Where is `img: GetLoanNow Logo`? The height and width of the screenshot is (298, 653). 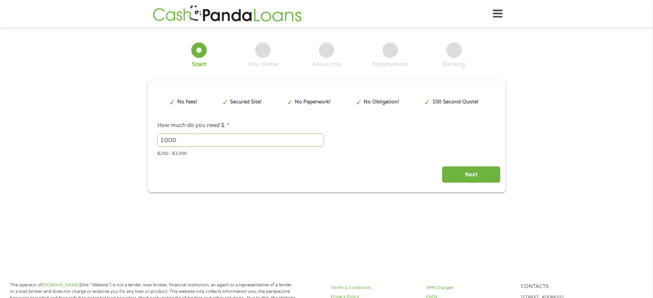
img: GetLoanNow Logo is located at coordinates (227, 14).